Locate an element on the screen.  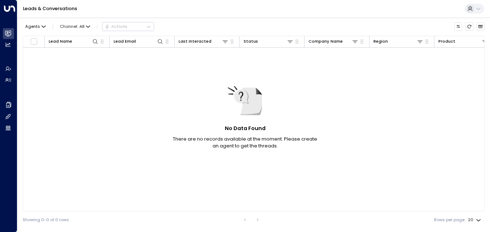
button: Archived Leads is located at coordinates (481, 26).